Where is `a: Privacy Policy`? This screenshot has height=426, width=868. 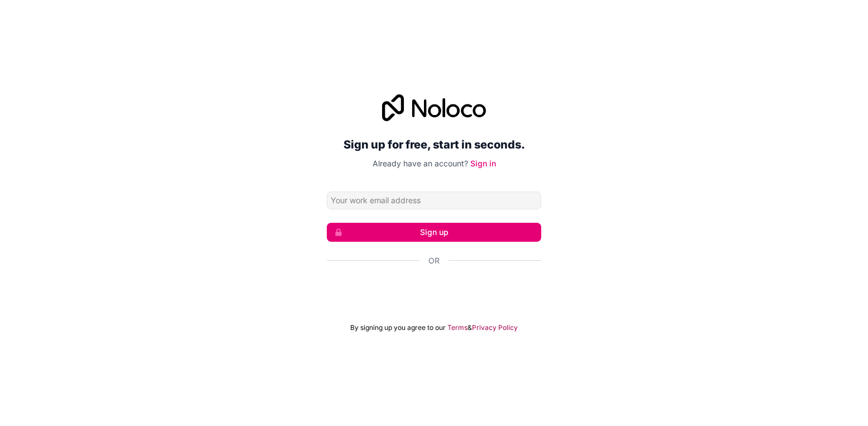 a: Privacy Policy is located at coordinates (495, 328).